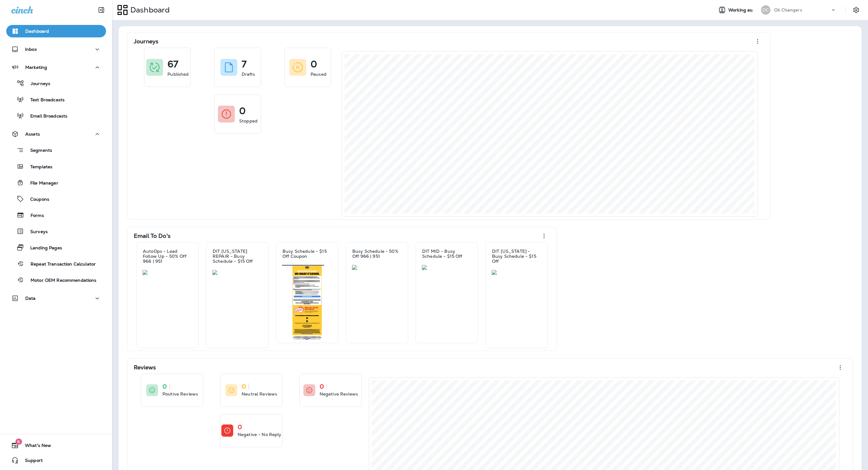 The width and height of the screenshot is (868, 470). I want to click on button: Templates, so click(56, 167).